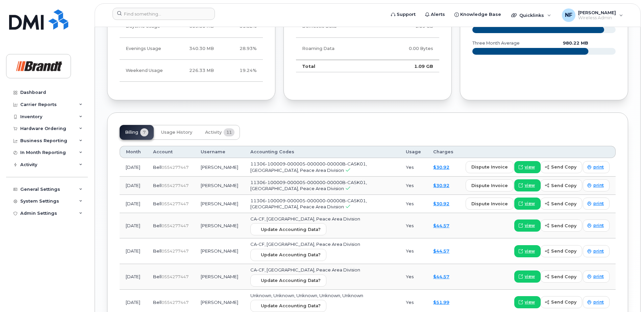 The image size is (644, 312). I want to click on tr: Friday from 6:00pm to Monday 8:00am, so click(191, 70).